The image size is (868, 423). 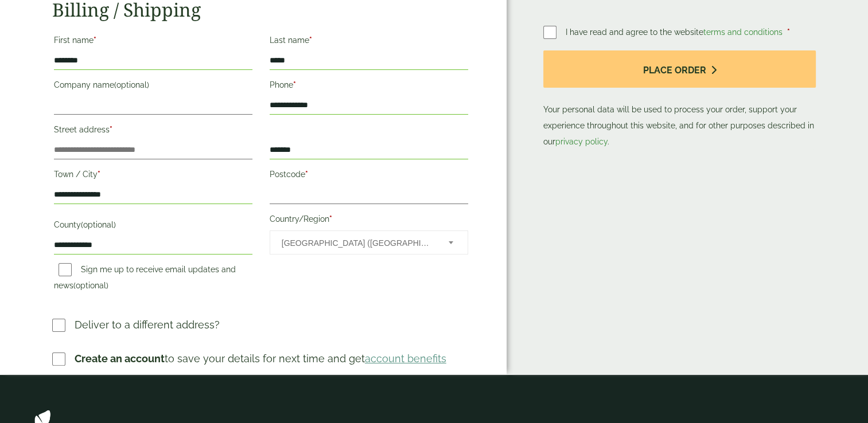 I want to click on p: to save your details for next time and get, so click(x=260, y=358).